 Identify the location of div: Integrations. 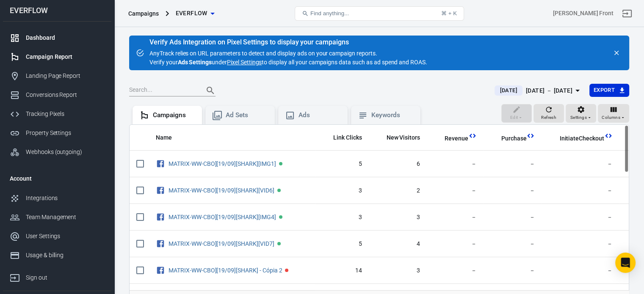
(65, 198).